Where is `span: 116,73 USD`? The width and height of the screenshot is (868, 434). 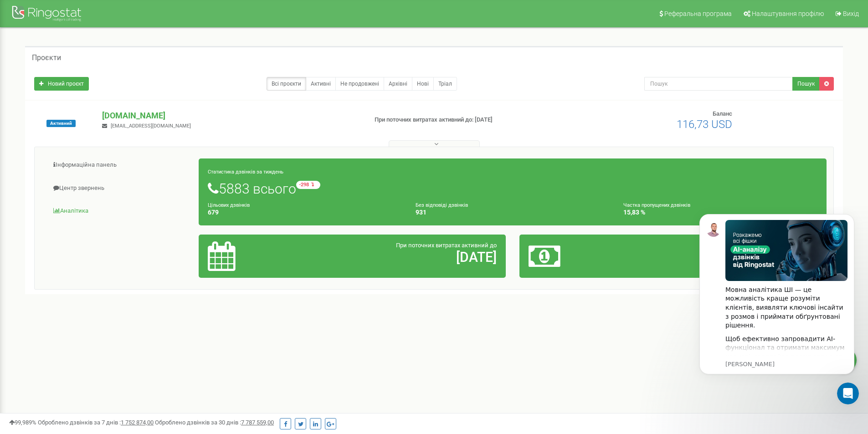
span: 116,73 USD is located at coordinates (704, 125).